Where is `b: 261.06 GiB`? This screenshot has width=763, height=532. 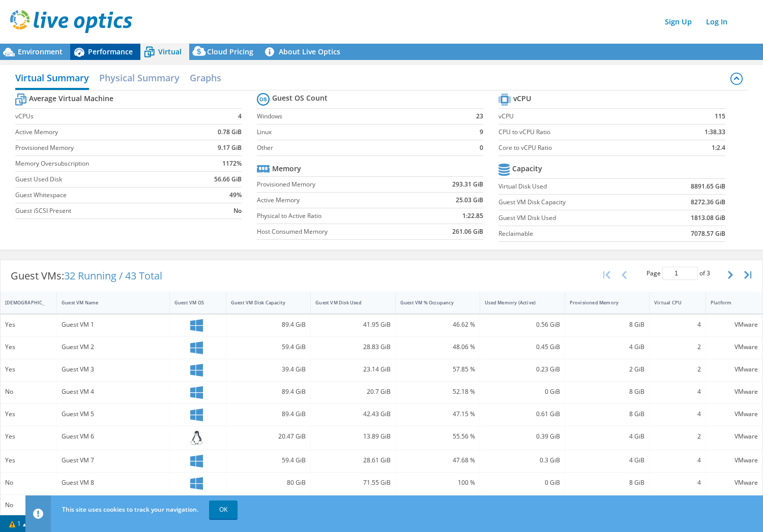
b: 261.06 GiB is located at coordinates (467, 232).